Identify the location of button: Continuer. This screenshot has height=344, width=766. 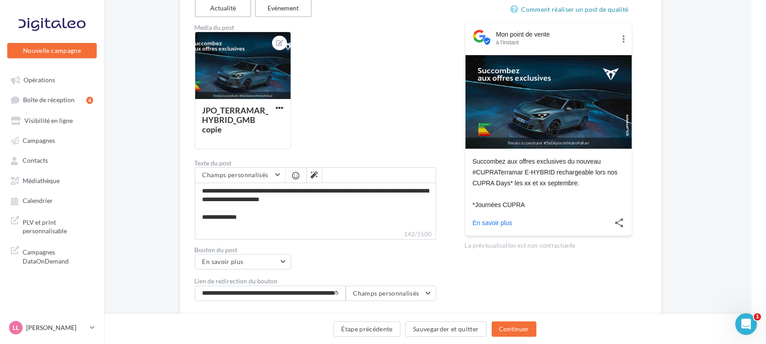
(514, 329).